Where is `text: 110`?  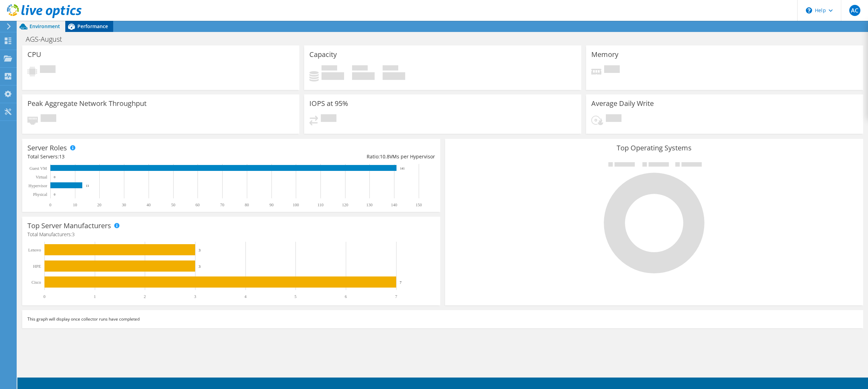
text: 110 is located at coordinates (321, 205).